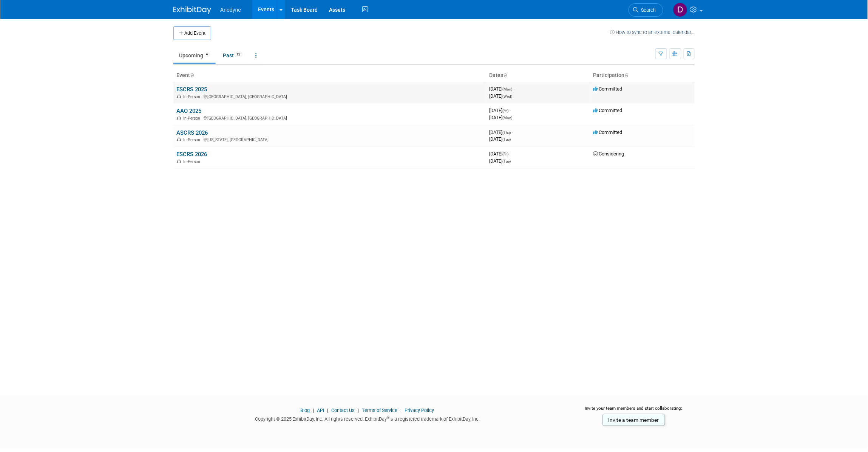 The width and height of the screenshot is (868, 452). I want to click on a: API, so click(321, 410).